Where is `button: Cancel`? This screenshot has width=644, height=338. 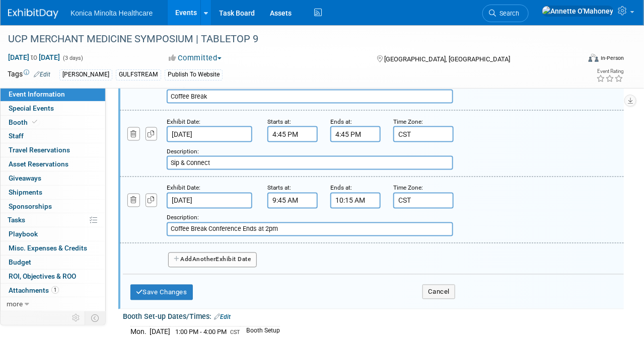
button: Cancel is located at coordinates (438, 292).